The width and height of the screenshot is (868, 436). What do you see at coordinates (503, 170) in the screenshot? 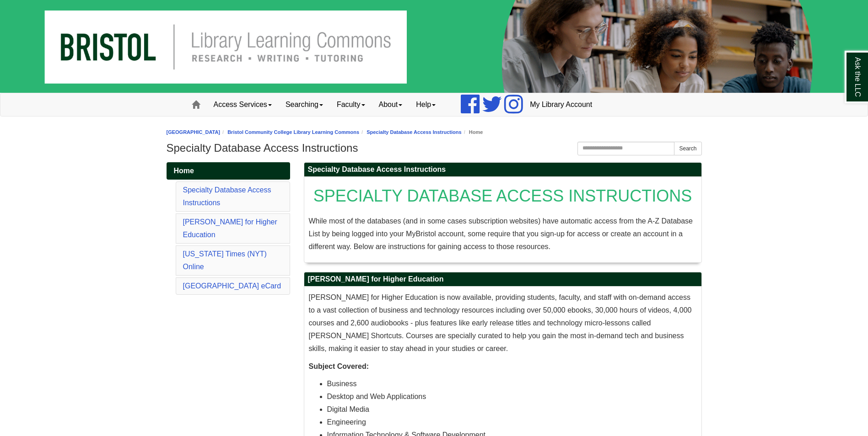
I see `h2: Specialty Database Access Instructions` at bounding box center [503, 170].